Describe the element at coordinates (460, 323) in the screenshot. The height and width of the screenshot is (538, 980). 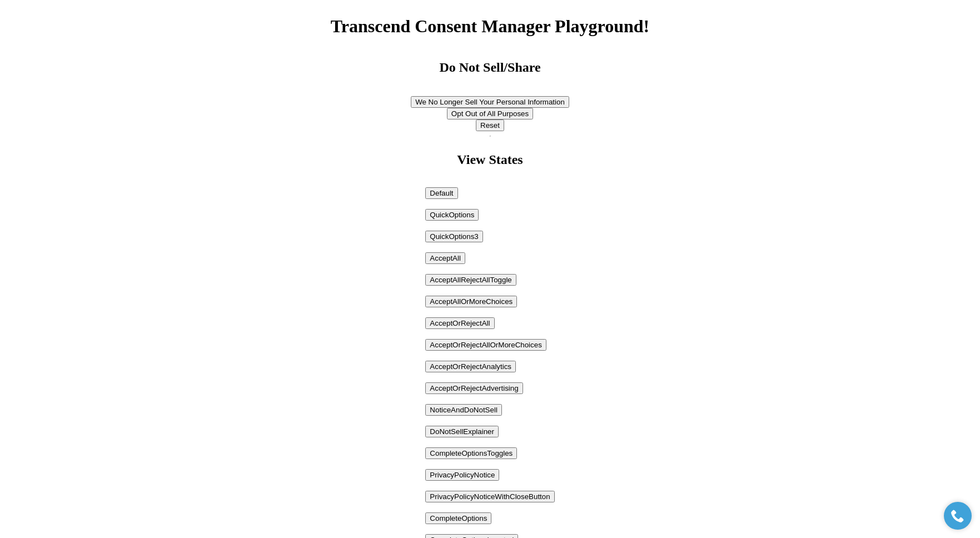
I see `button: AcceptOrRejectAll` at that location.